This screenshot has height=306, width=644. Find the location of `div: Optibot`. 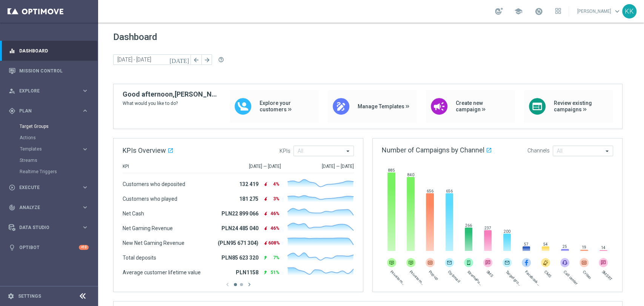

div: Optibot is located at coordinates (49, 247).